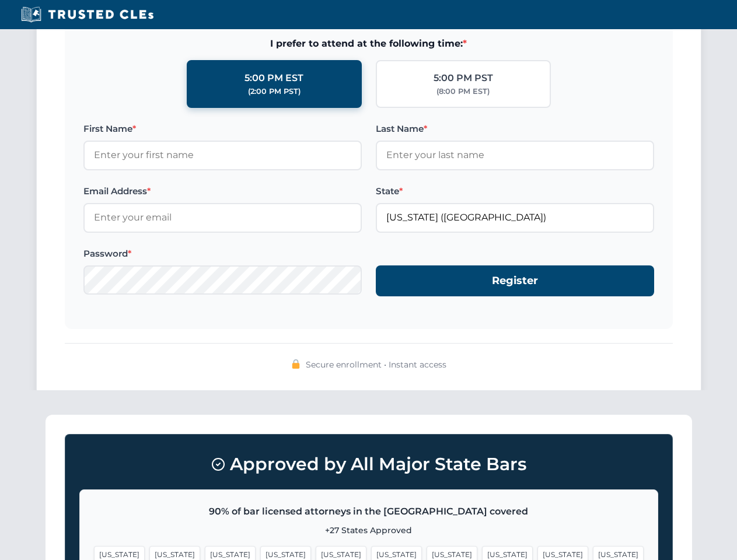  What do you see at coordinates (515, 217) in the screenshot?
I see `input: Florida (FL)` at bounding box center [515, 217].